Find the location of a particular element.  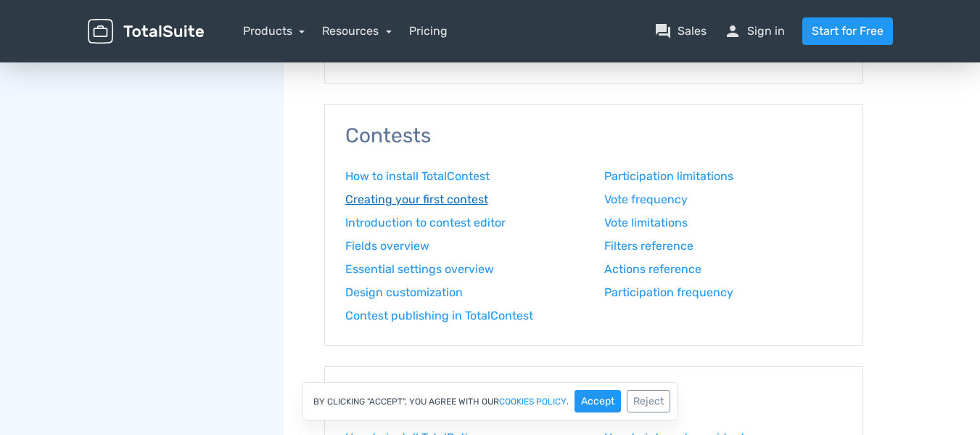

a: personSign in is located at coordinates (754, 32).